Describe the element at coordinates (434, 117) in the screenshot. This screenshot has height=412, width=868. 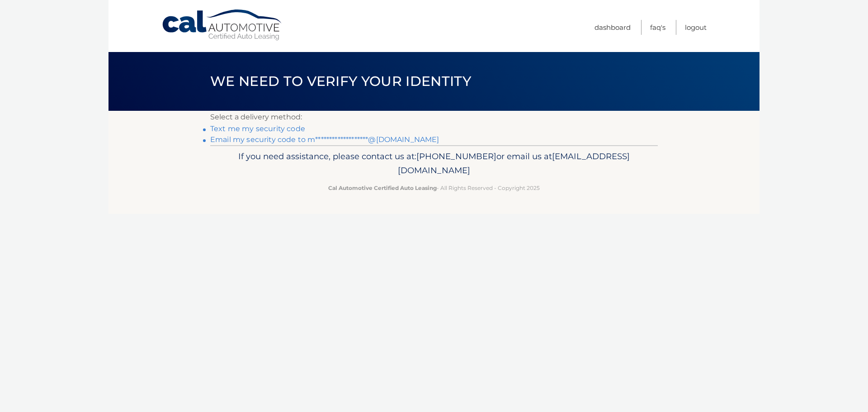
I see `p: Select a delivery method:` at that location.